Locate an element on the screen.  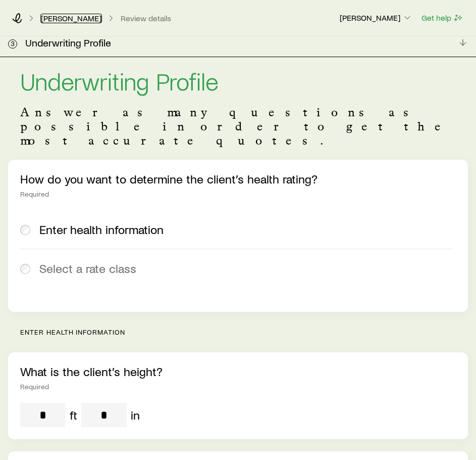
p: How do you want to determine the client’s health rating? is located at coordinates (238, 179).